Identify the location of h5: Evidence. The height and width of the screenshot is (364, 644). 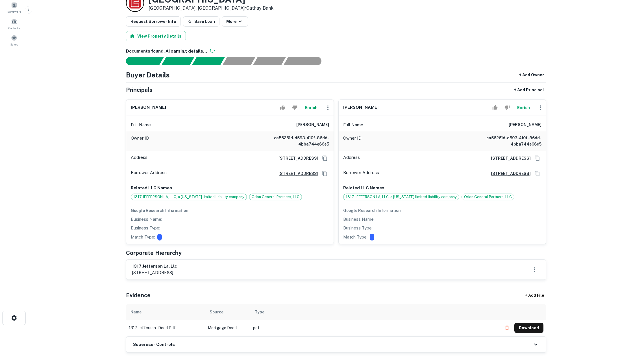
(138, 295).